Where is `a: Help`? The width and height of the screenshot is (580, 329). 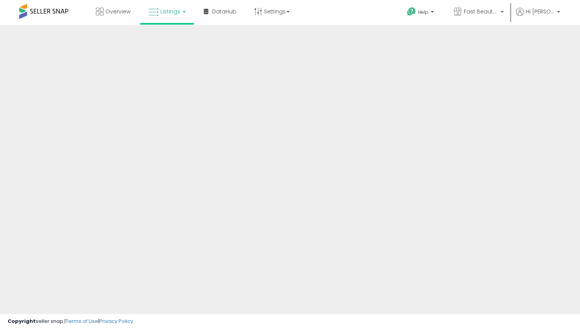 a: Help is located at coordinates (421, 13).